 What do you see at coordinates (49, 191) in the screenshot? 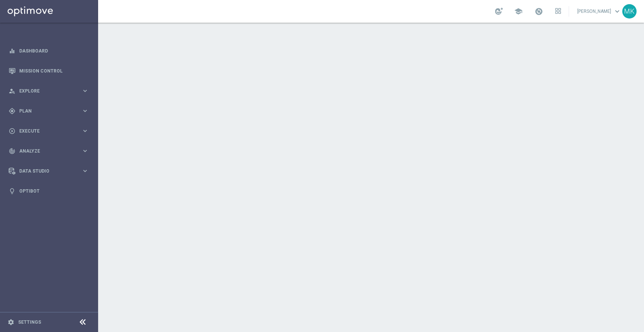
I see `div: Optibot` at bounding box center [49, 191].